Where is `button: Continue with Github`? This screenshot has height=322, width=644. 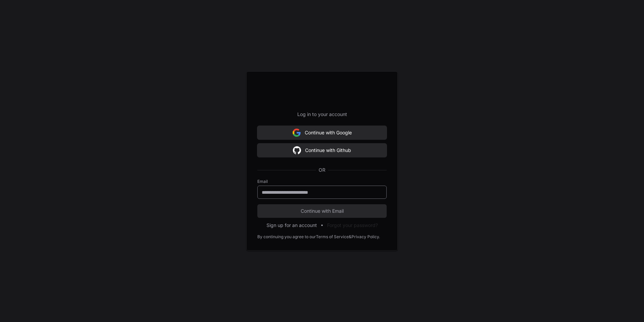 button: Continue with Github is located at coordinates (322, 150).